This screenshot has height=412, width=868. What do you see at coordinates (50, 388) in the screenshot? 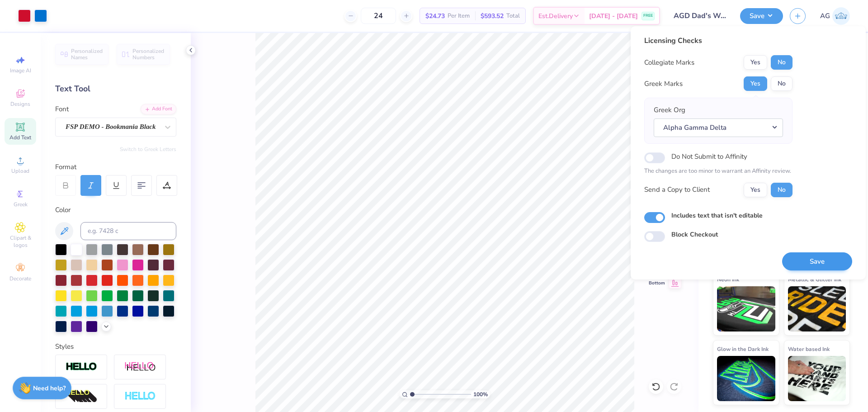
I see `strong: Need help?` at bounding box center [50, 388].